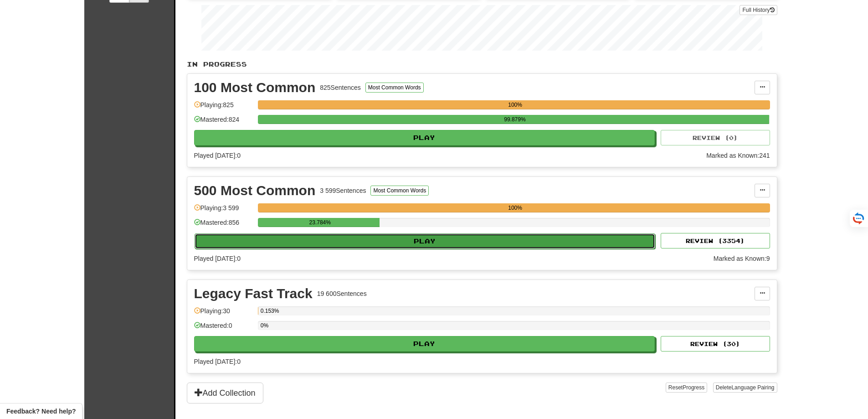  Describe the element at coordinates (738, 155) in the screenshot. I see `div: Marked as Known: 241` at that location.